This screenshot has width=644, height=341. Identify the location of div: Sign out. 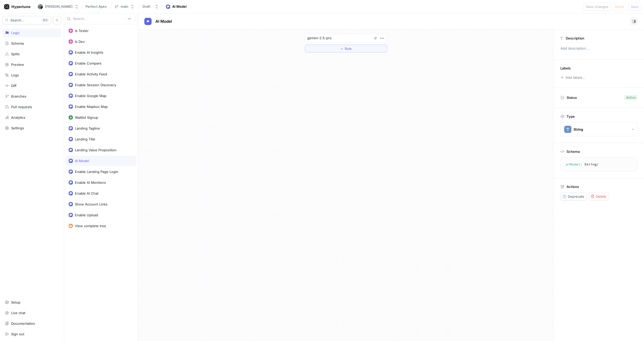
(17, 334).